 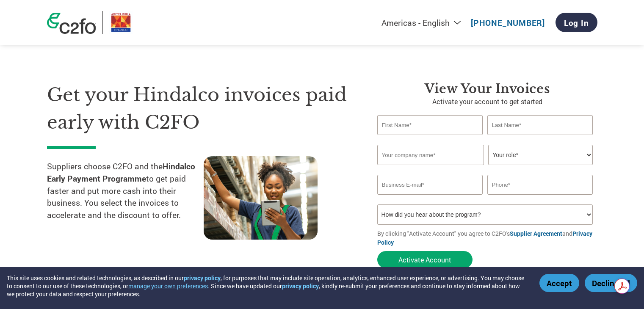 I want to click on div: Invalid first name or first name is too long, so click(x=430, y=138).